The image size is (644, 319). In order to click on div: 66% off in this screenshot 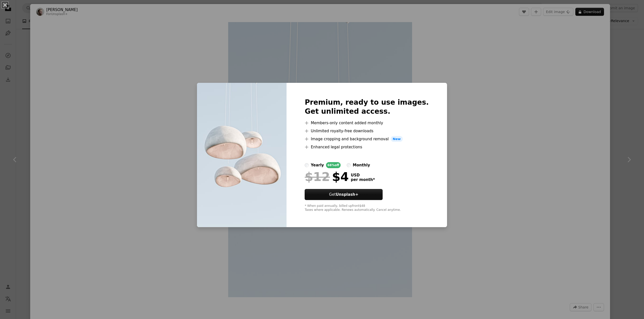, I will do `click(333, 165)`.